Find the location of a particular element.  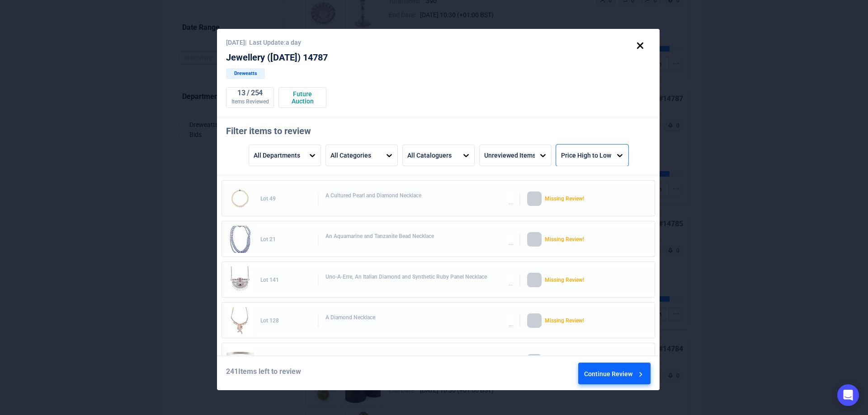

img: 128_1.jpg is located at coordinates (240, 321).